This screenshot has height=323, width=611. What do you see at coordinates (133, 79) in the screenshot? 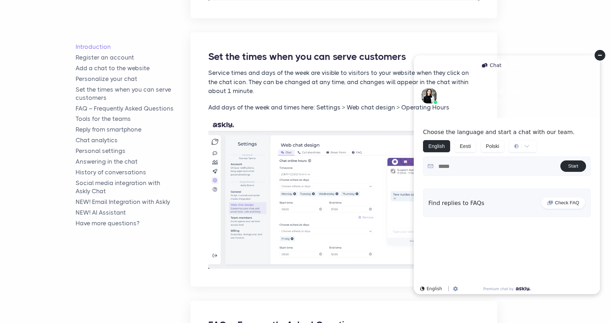
I see `a: Personalize your chat` at bounding box center [133, 79].